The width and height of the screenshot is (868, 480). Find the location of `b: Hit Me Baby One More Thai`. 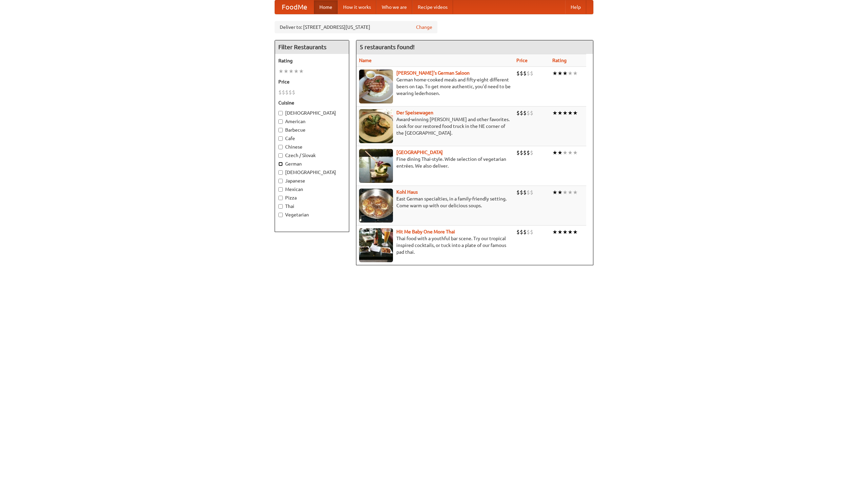

b: Hit Me Baby One More Thai is located at coordinates (425, 232).